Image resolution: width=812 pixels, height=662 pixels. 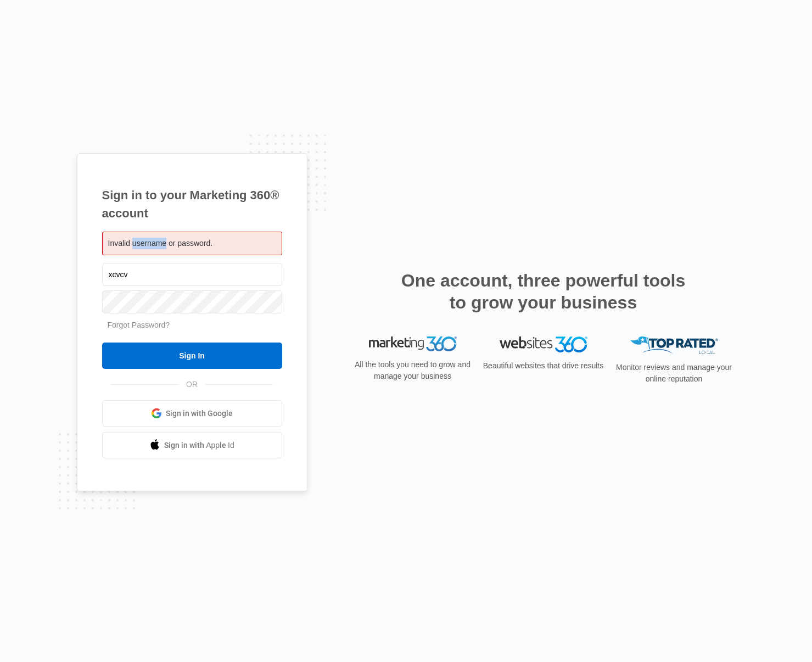 I want to click on a: Sign in with Google, so click(x=192, y=413).